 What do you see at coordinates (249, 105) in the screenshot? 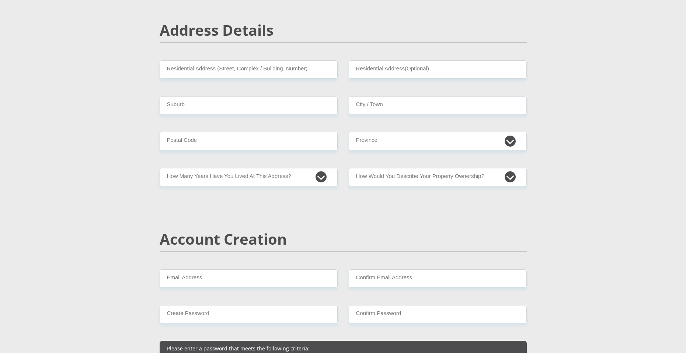
I see `input: Suburb` at bounding box center [249, 105].